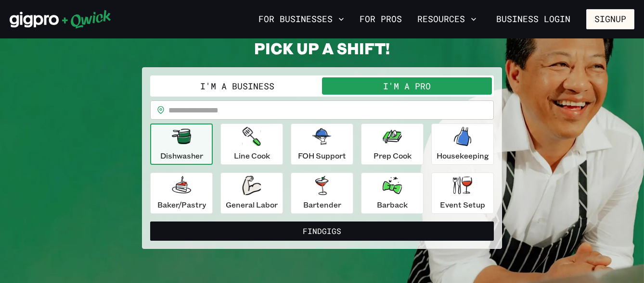 Image resolution: width=644 pixels, height=283 pixels. Describe the element at coordinates (322, 231) in the screenshot. I see `button: FindGigs` at that location.